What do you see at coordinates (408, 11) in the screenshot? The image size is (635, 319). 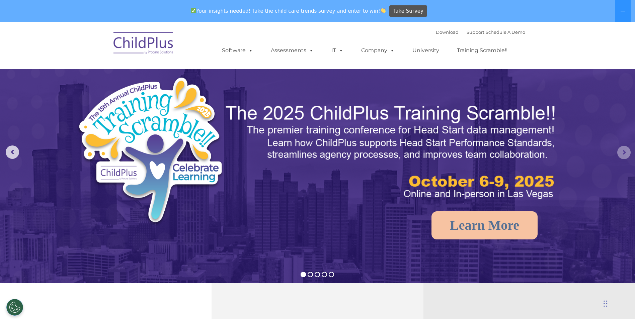 I see `a: Take Survey` at bounding box center [408, 11].